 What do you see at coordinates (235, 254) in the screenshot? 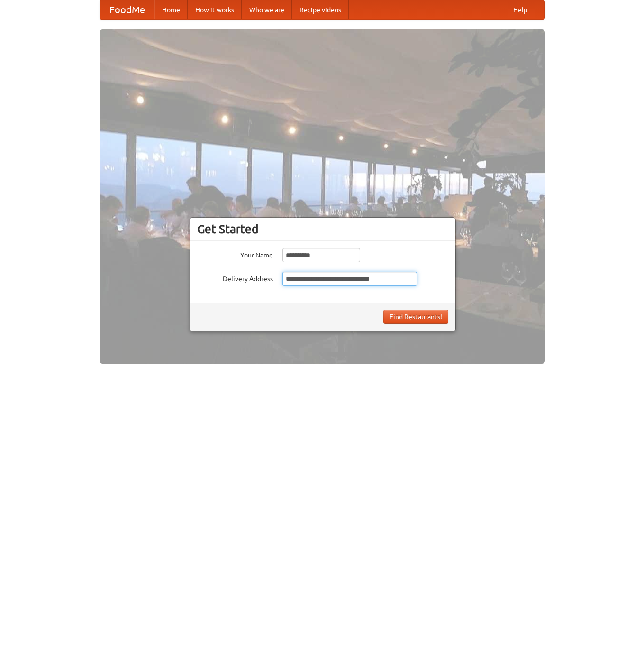
I see `label: Your Name` at bounding box center [235, 254].